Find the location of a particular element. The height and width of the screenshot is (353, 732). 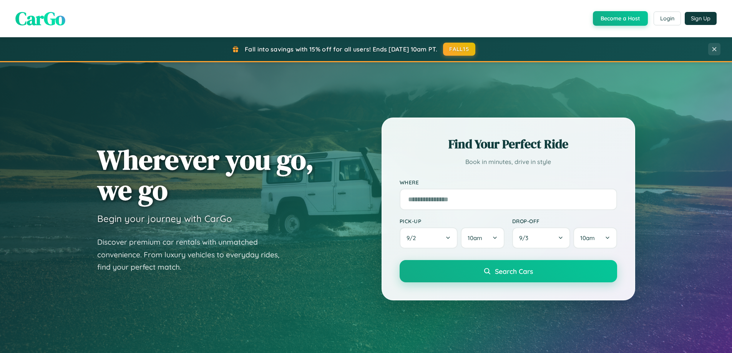

button: 9/3 is located at coordinates (541, 238).